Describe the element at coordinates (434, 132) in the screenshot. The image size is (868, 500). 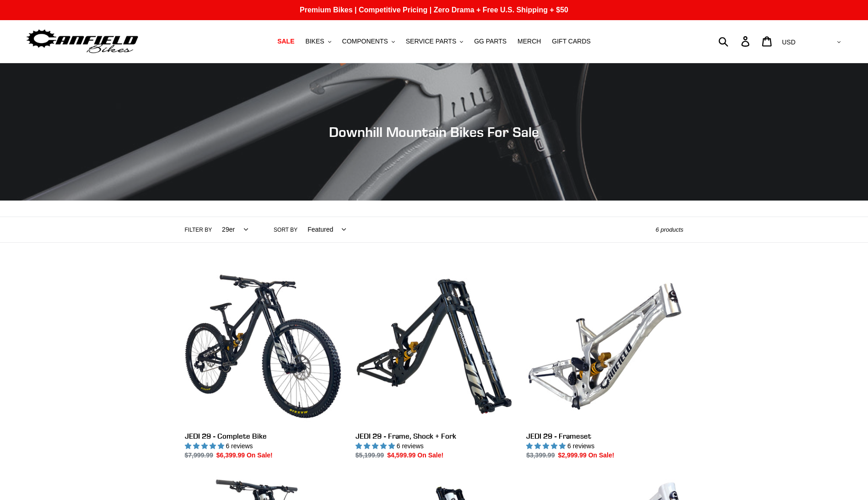
I see `span: Downhill Mountain Bikes For Sale` at that location.